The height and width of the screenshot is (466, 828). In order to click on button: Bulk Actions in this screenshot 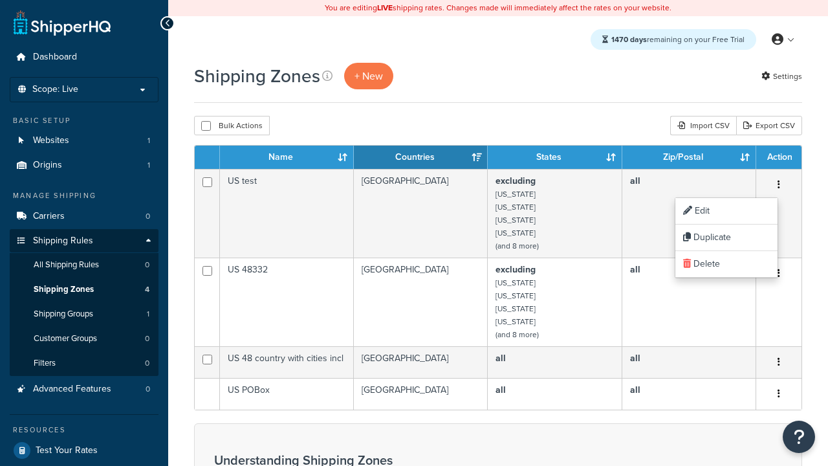, I will do `click(232, 126)`.